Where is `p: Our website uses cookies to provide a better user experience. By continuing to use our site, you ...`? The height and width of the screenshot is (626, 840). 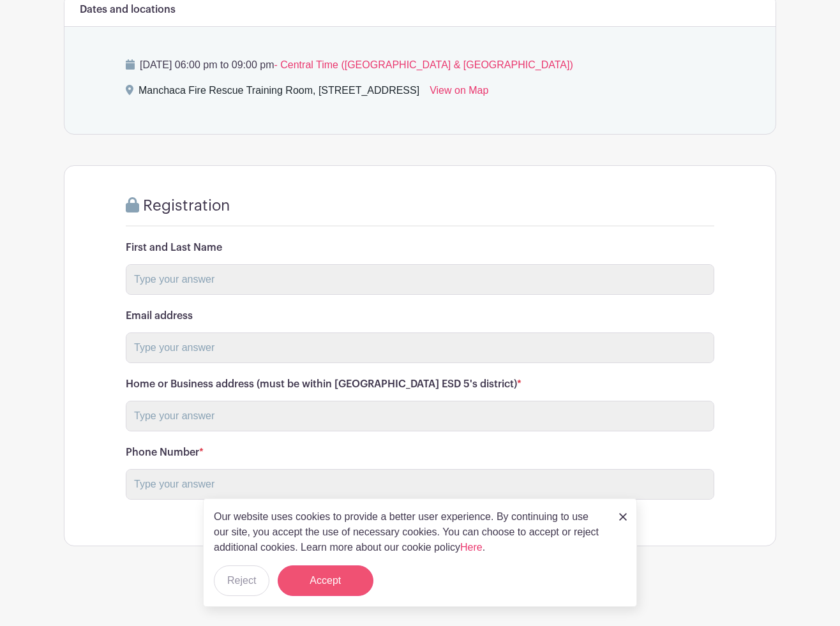
p: Our website uses cookies to provide a better user experience. By continuing to use our site, you ... is located at coordinates (410, 532).